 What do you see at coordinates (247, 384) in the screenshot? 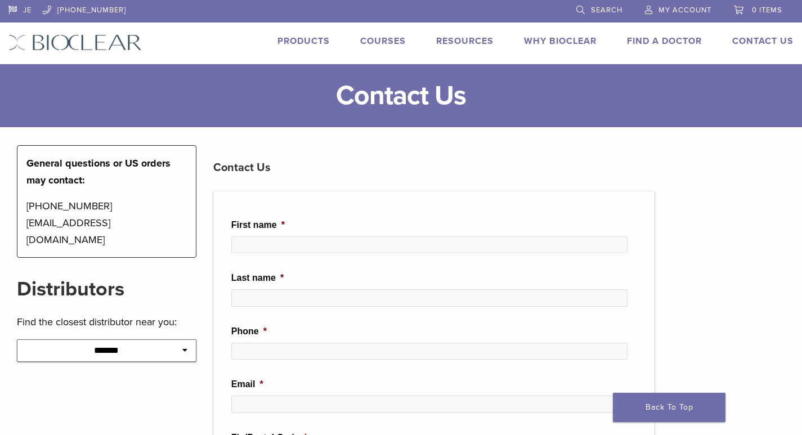
I see `label: Email` at bounding box center [247, 384].